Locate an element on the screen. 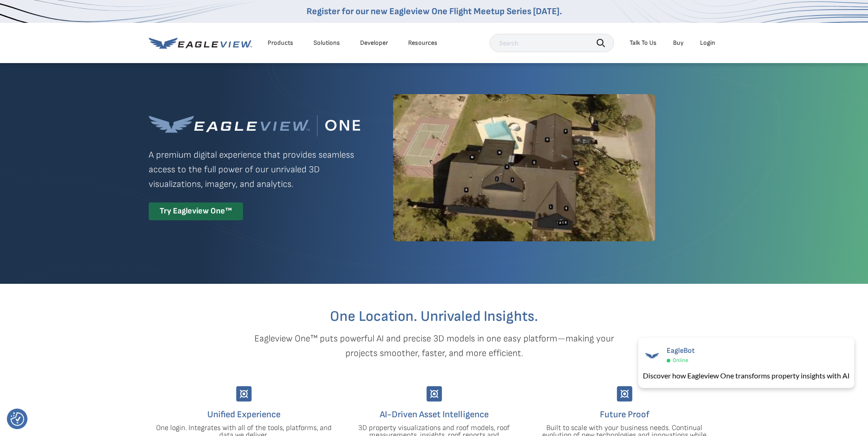 The height and width of the screenshot is (436, 868). h4: AI-Driven Asset Intelligence is located at coordinates (434, 414).